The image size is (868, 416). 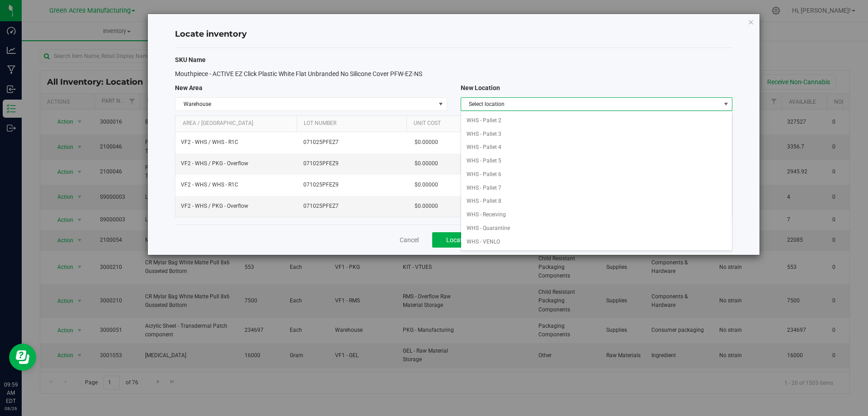 What do you see at coordinates (596, 175) in the screenshot?
I see `li: WHS - Pallet 6` at bounding box center [596, 175].